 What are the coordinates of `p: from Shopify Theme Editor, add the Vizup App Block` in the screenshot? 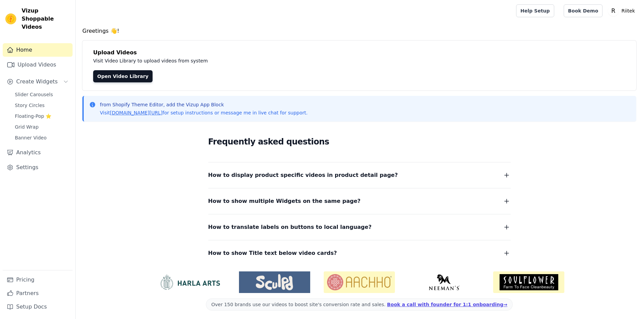 It's located at (203, 105).